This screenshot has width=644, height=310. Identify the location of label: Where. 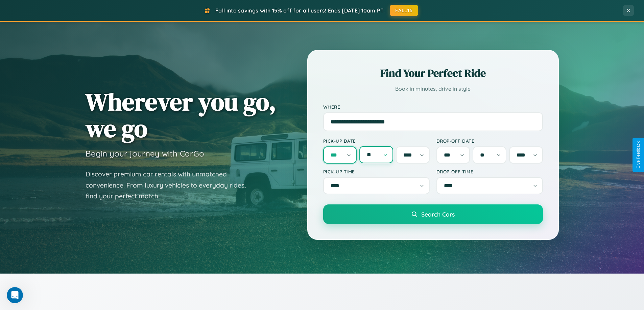
(433, 106).